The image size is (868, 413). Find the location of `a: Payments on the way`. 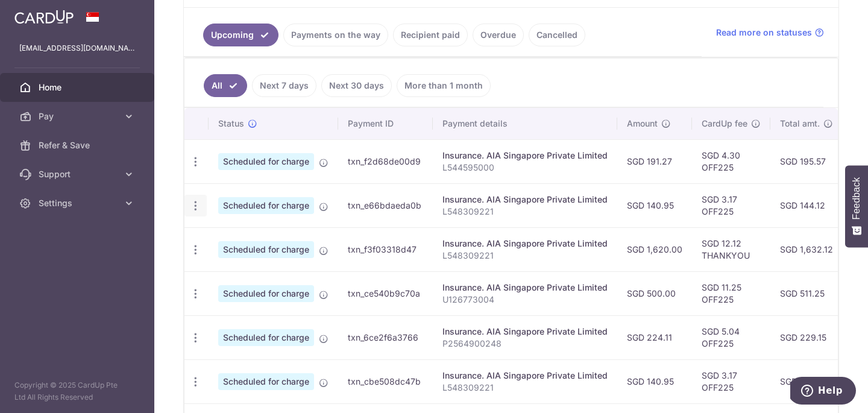

a: Payments on the way is located at coordinates (336, 35).